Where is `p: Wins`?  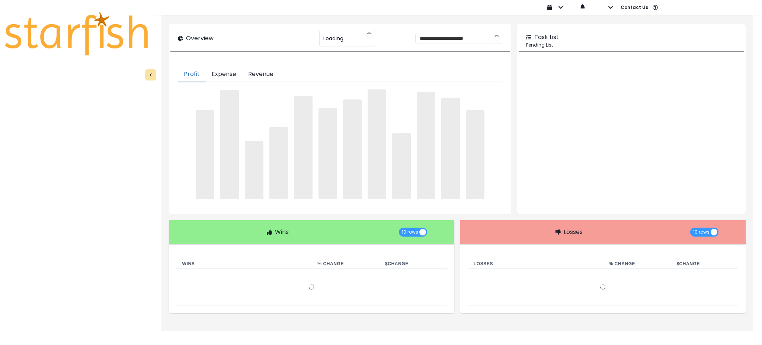 p: Wins is located at coordinates (282, 232).